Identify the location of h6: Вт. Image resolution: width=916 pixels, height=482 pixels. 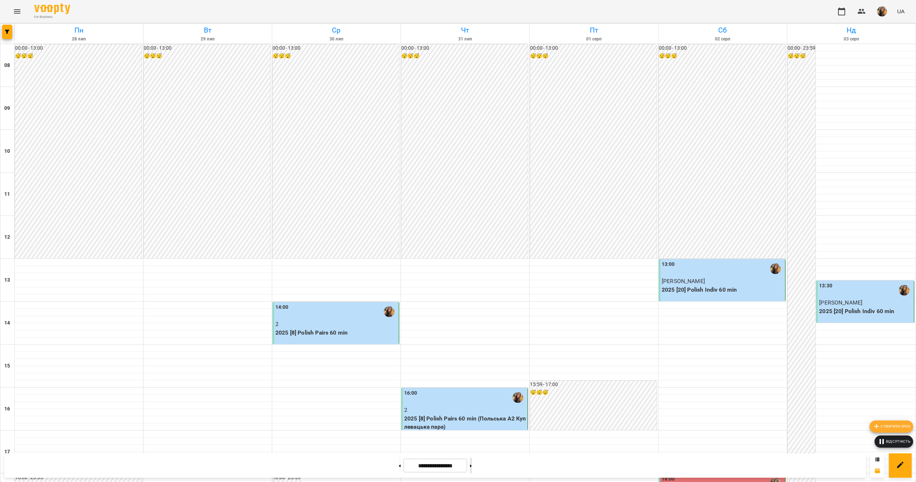
(207, 30).